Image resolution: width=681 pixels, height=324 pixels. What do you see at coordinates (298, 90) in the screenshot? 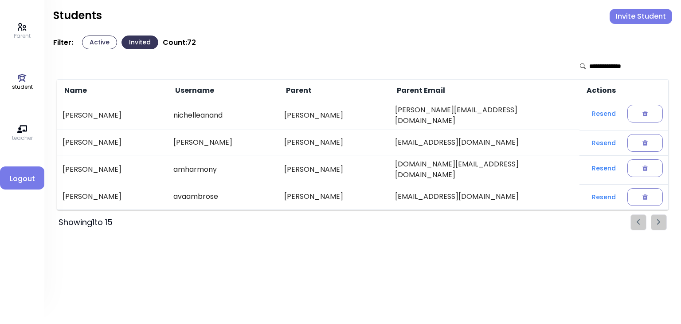
I see `span: Parent` at bounding box center [298, 90].